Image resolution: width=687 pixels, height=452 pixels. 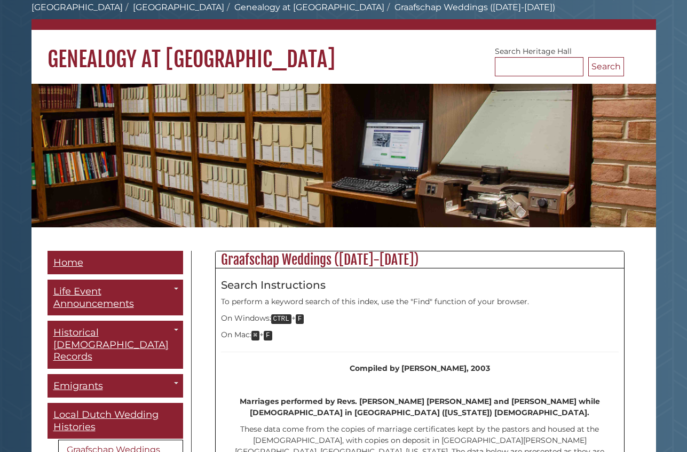 What do you see at coordinates (115, 386) in the screenshot?
I see `a: Emigrants` at bounding box center [115, 386].